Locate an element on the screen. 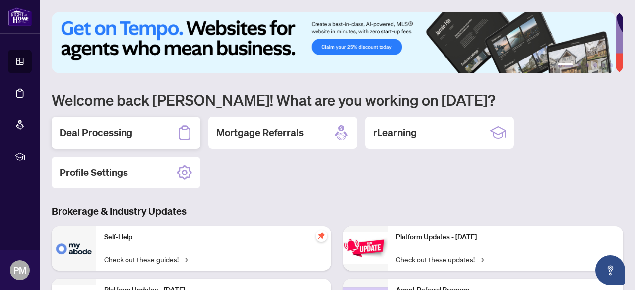 The height and width of the screenshot is (290, 635). span: pushpin is located at coordinates (321, 236).